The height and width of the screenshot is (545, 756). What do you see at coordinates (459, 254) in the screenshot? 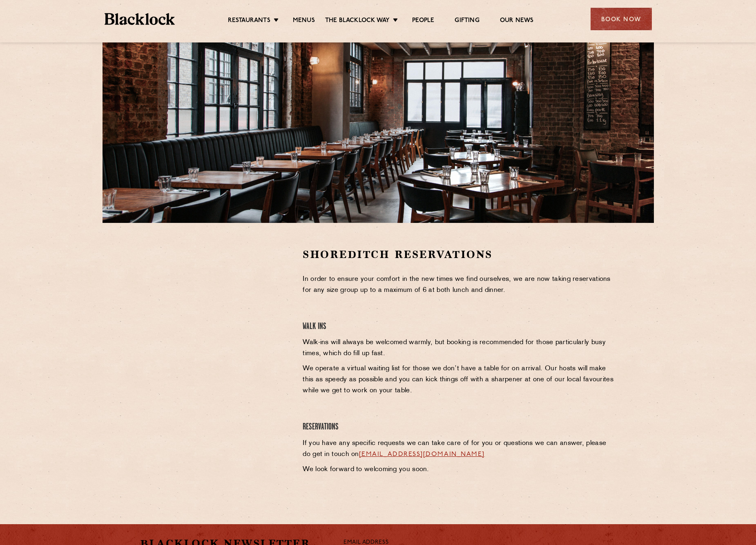
I see `h2: Shoreditch Reservations` at bounding box center [459, 254].